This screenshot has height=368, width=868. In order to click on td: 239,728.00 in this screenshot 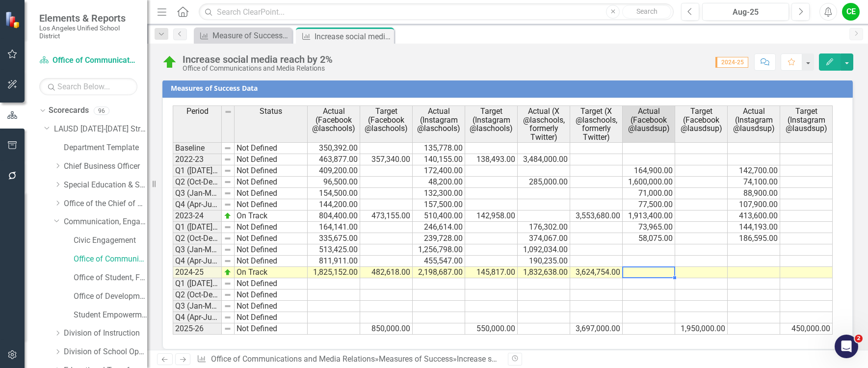, I will do `click(439, 239)`.